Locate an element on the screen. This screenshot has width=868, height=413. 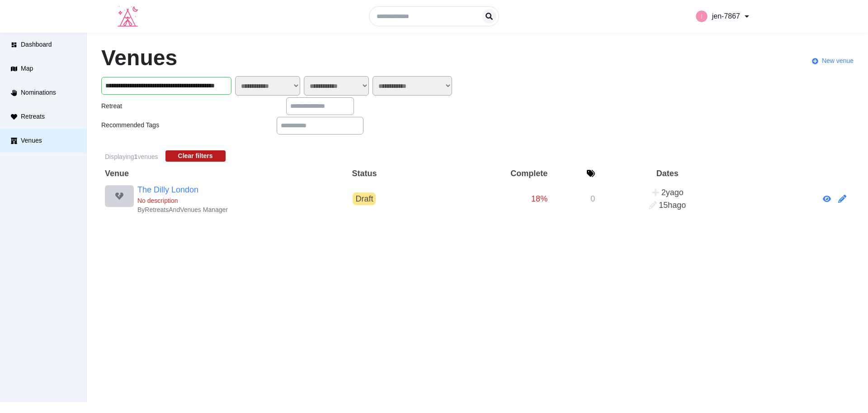
div: Retreat is located at coordinates (145, 106).